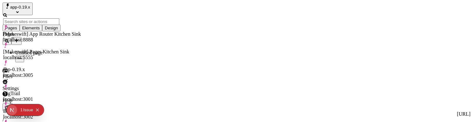  Describe the element at coordinates (46, 89) in the screenshot. I see `div: Settings` at that location.